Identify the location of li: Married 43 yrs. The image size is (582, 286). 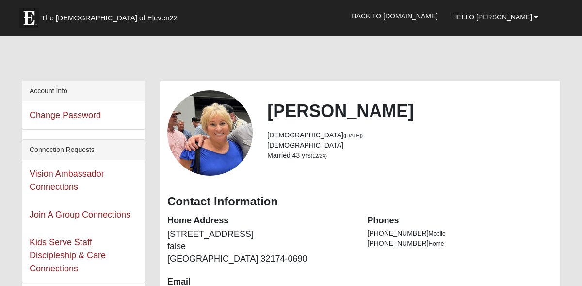
(410, 155).